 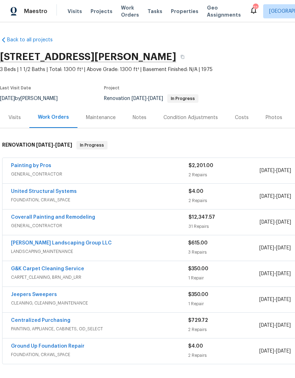 What do you see at coordinates (36, 11) in the screenshot?
I see `span: Maestro` at bounding box center [36, 11].